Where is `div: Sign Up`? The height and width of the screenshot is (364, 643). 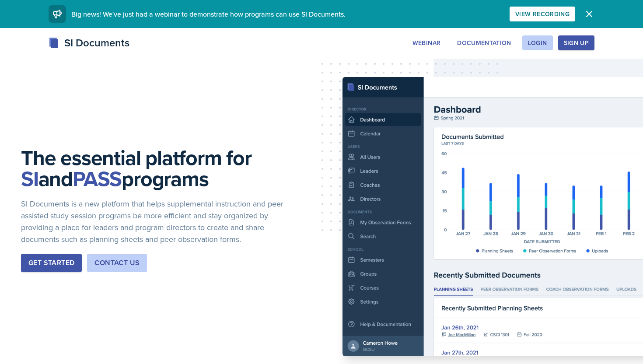 div: Sign Up is located at coordinates (576, 43).